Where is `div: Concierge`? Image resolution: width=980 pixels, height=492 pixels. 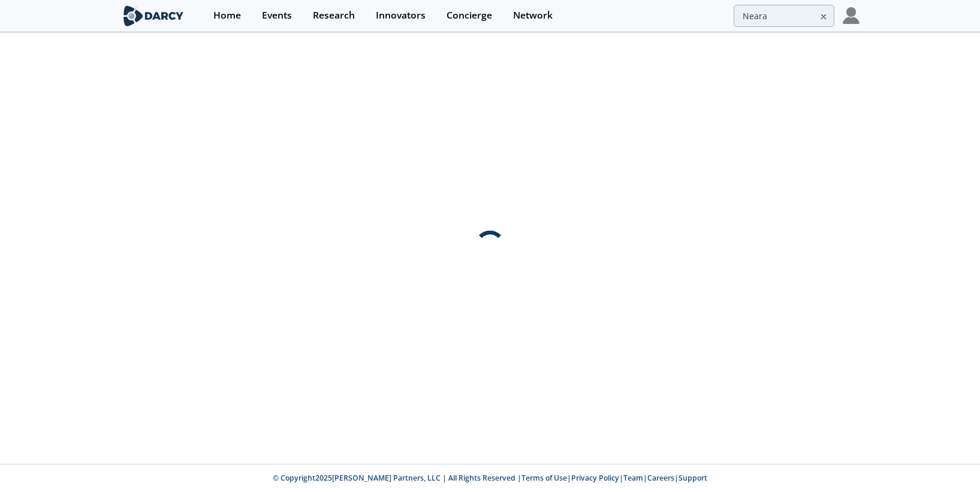
div: Concierge is located at coordinates (469, 15).